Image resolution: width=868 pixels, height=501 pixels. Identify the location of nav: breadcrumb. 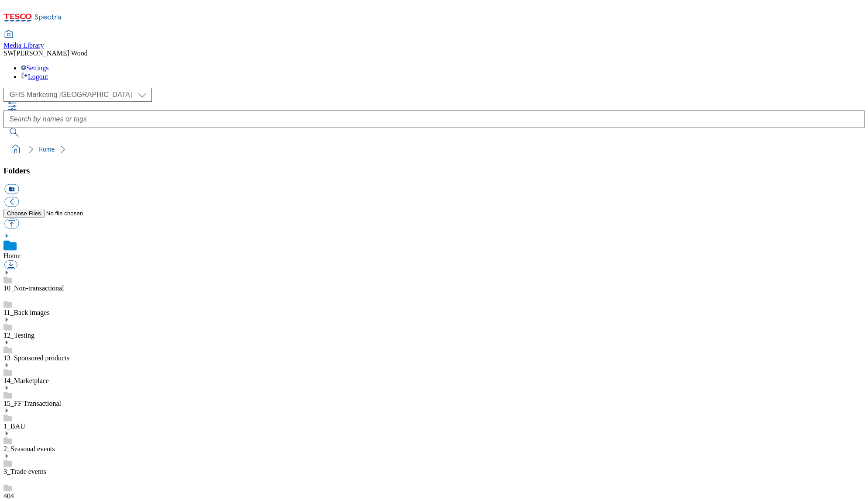
(434, 150).